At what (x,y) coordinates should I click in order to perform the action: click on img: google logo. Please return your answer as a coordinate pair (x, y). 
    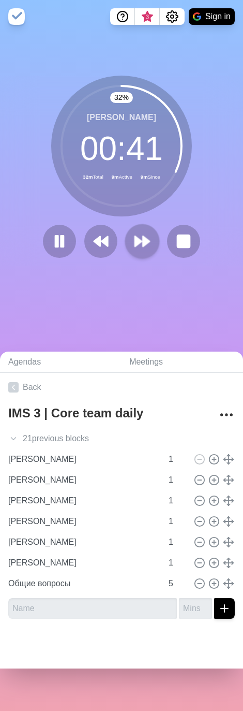
    Looking at the image, I should click on (197, 17).